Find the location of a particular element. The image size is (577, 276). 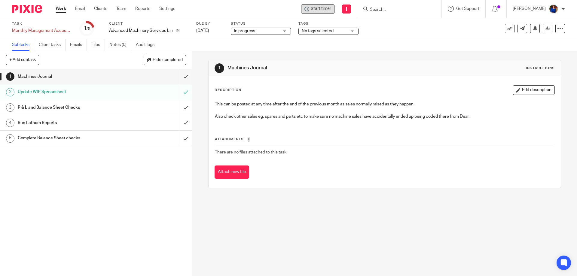

p: Description is located at coordinates (228, 90).